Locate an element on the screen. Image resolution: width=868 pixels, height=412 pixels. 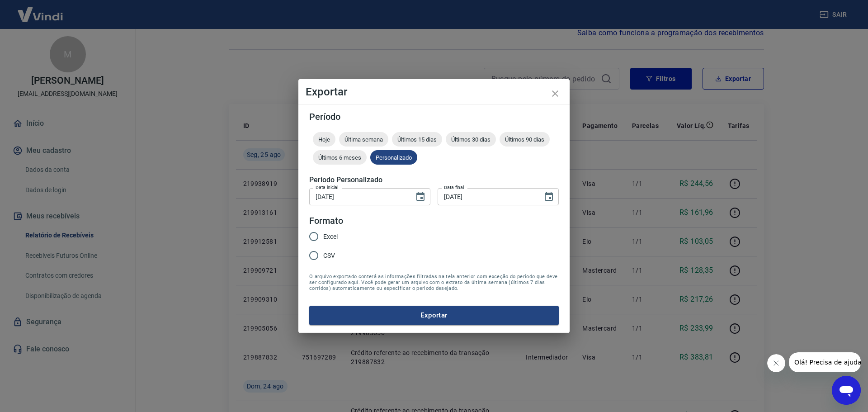
span: Últimos 6 meses is located at coordinates (339, 157).